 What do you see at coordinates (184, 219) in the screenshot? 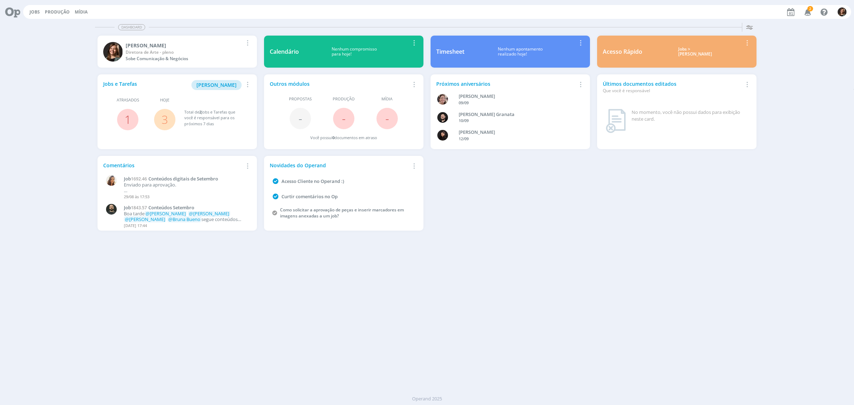
I see `span: @Bruna Bueno` at bounding box center [184, 219].